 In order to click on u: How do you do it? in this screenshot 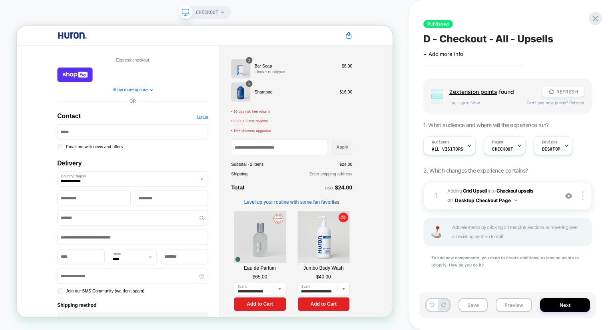, I will do `click(466, 265)`.